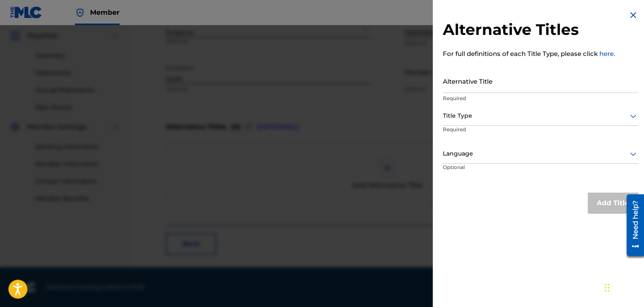  What do you see at coordinates (474, 173) in the screenshot?
I see `p: Optional` at bounding box center [474, 173].